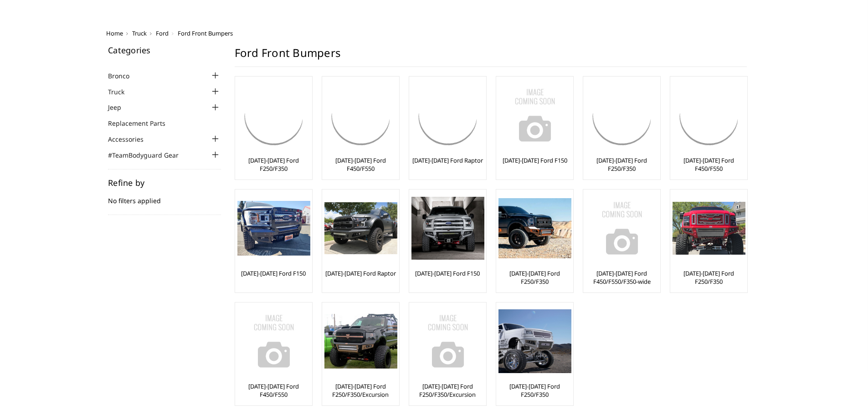  Describe the element at coordinates (607, 11) in the screenshot. I see `span: Select Your Vehicle` at that location.